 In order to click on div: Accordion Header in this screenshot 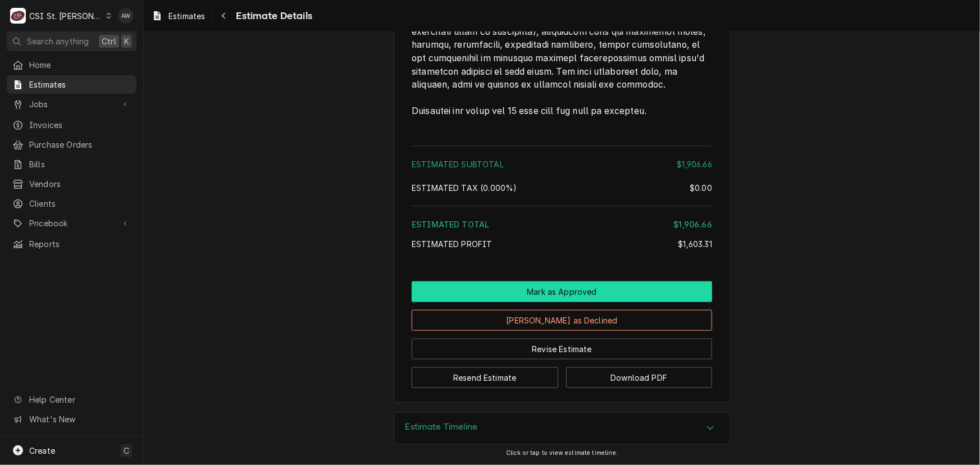, I will do `click(562, 428)`.